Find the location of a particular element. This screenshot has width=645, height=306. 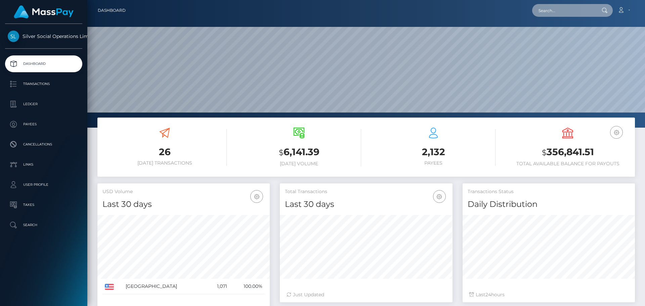

p: Links is located at coordinates (44, 165).